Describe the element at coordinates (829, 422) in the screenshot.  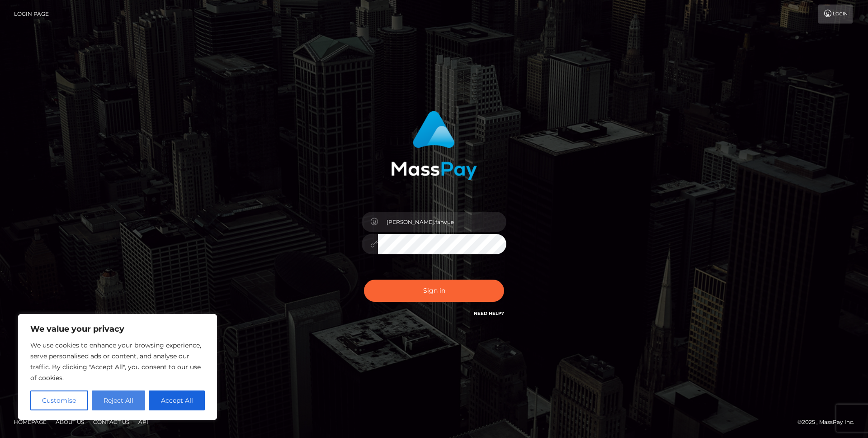
I see `div: © 2025 , MassPay Inc.` at that location.